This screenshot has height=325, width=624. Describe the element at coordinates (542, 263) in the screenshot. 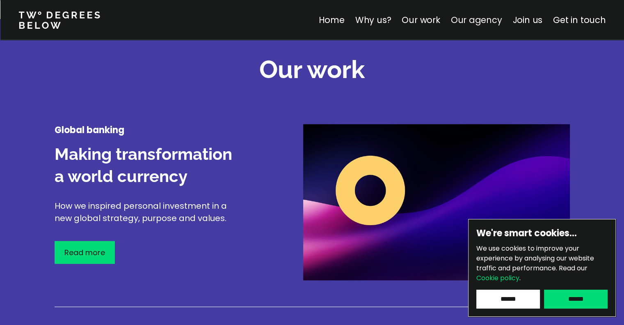

I see `p: We use cookies to improve your experience by analysing our website traffic and performance.` at that location.